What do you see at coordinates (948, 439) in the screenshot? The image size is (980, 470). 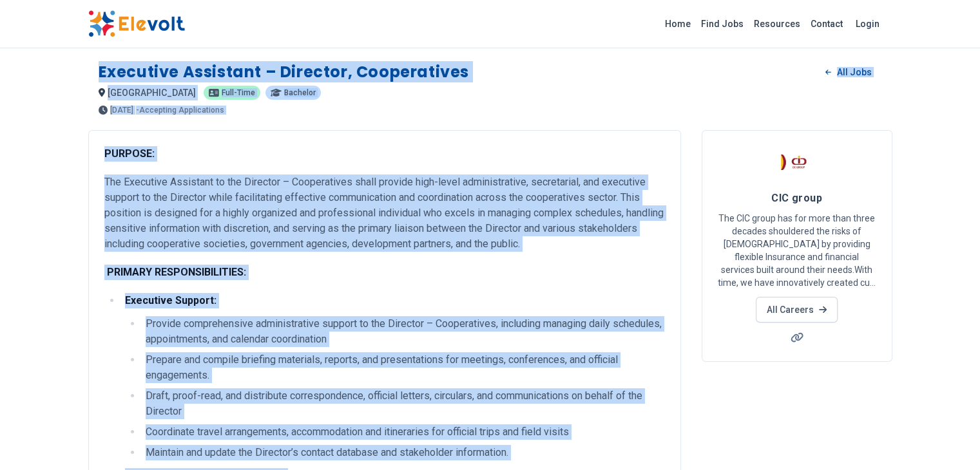 I see `div: Chat Widget` at bounding box center [948, 439].